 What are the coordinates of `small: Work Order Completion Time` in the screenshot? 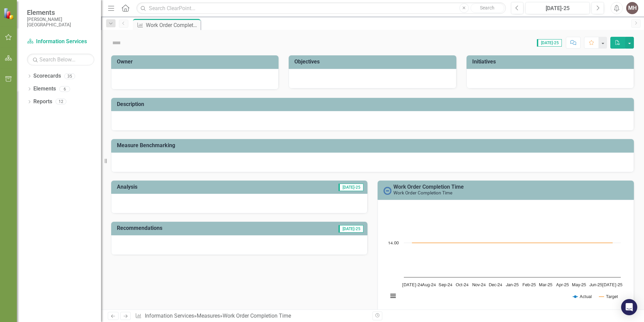 It's located at (423, 193).